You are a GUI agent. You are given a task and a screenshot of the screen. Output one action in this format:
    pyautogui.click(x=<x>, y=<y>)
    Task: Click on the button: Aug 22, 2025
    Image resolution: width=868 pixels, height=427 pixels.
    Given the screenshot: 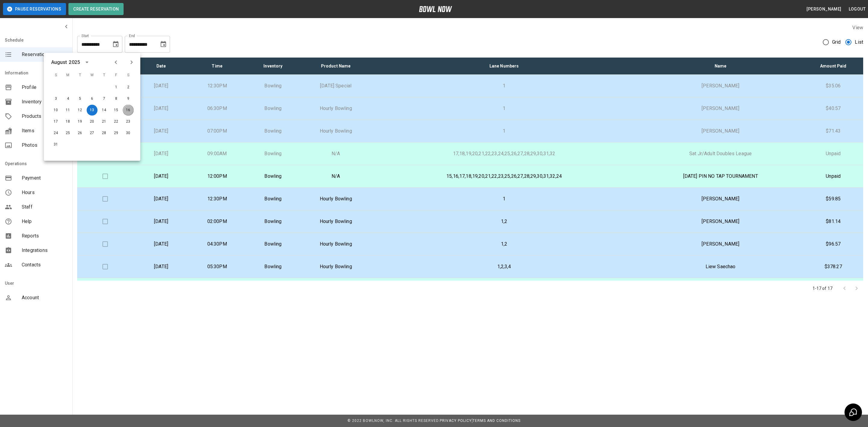 What is the action you would take?
    pyautogui.click(x=116, y=121)
    